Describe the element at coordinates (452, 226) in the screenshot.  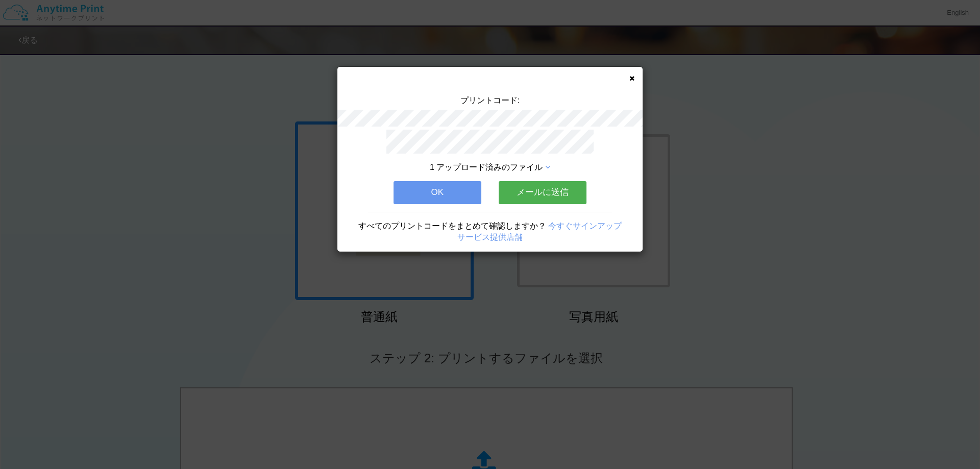
I see `span: すべてのプリントコードをまとめて確認しますか？` at that location.